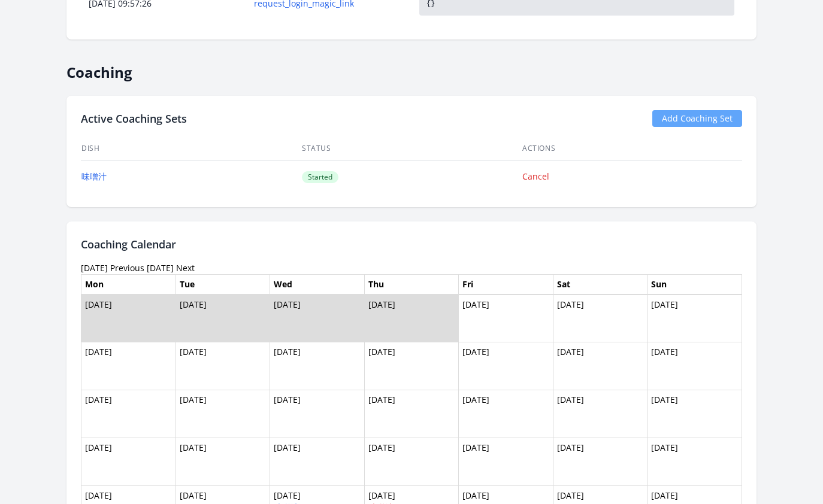 This screenshot has height=504, width=823. What do you see at coordinates (127, 267) in the screenshot?
I see `a: Previous` at bounding box center [127, 267].